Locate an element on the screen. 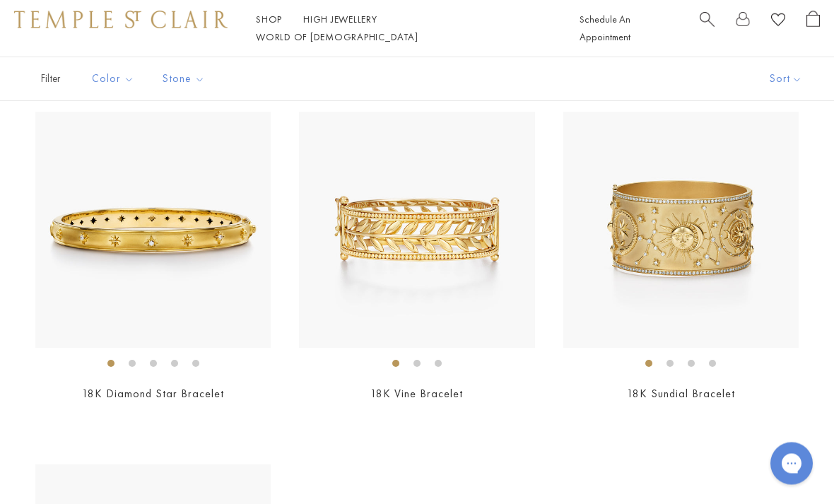  a: Search is located at coordinates (707, 28).